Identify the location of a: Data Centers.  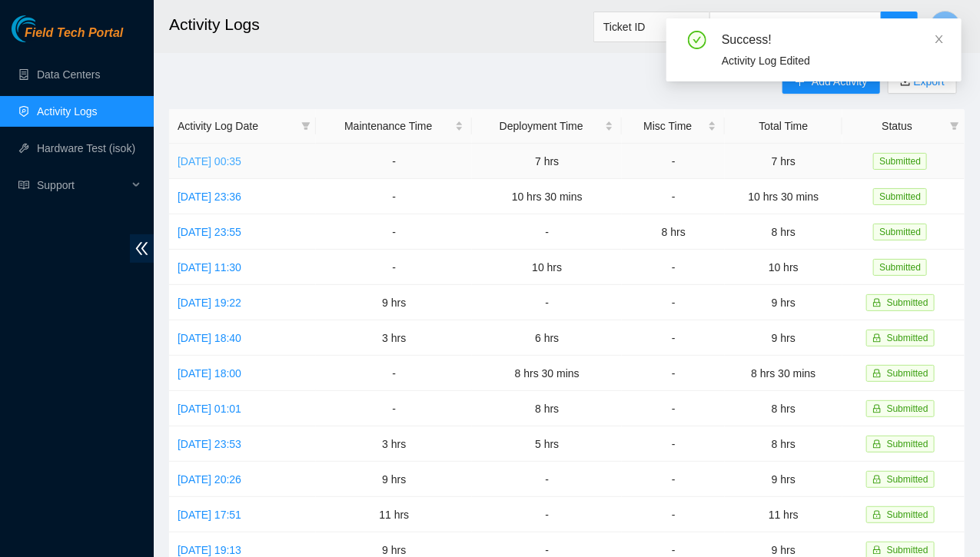
(68, 75).